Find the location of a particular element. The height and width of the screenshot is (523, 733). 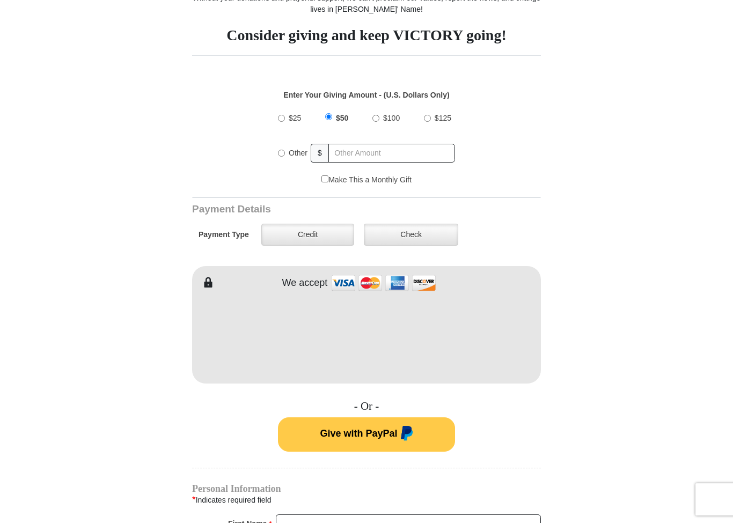

span: $100 is located at coordinates (391, 118).